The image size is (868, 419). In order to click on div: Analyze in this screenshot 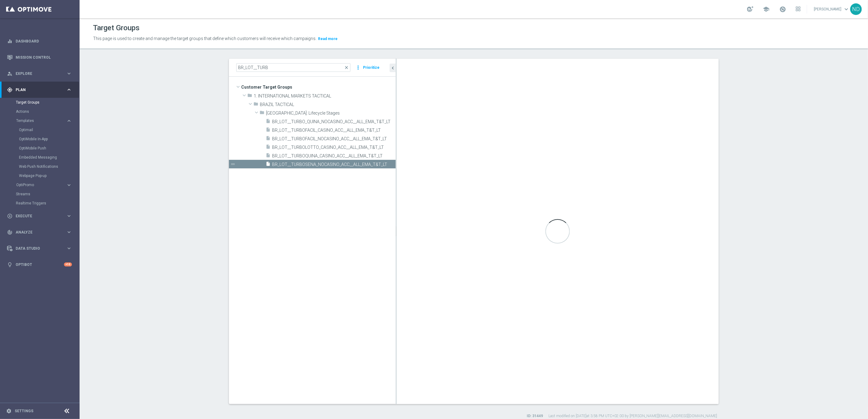, I will do `click(36, 233)`.